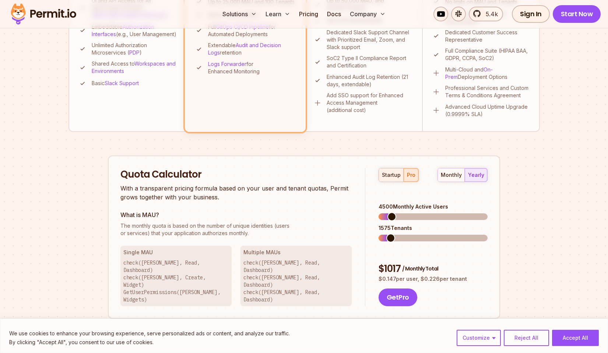  Describe the element at coordinates (123, 30) in the screenshot. I see `a: Authorization Interfaces` at that location.